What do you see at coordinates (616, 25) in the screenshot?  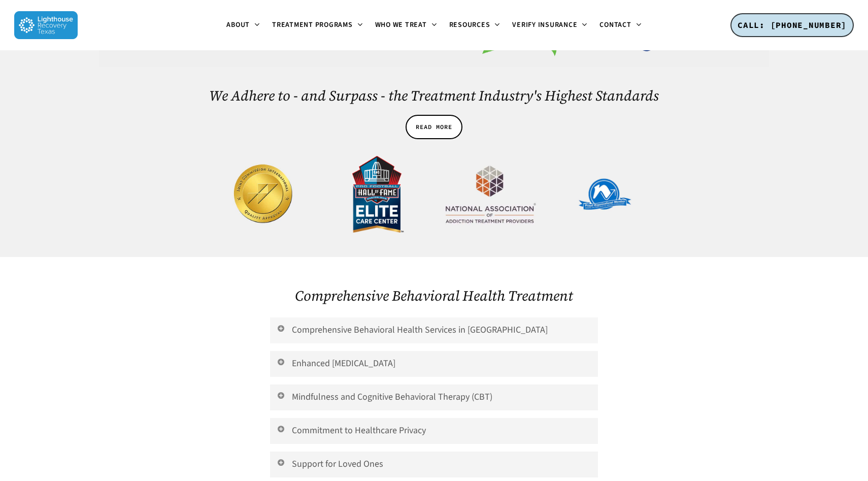 I see `span: Contact` at bounding box center [616, 25].